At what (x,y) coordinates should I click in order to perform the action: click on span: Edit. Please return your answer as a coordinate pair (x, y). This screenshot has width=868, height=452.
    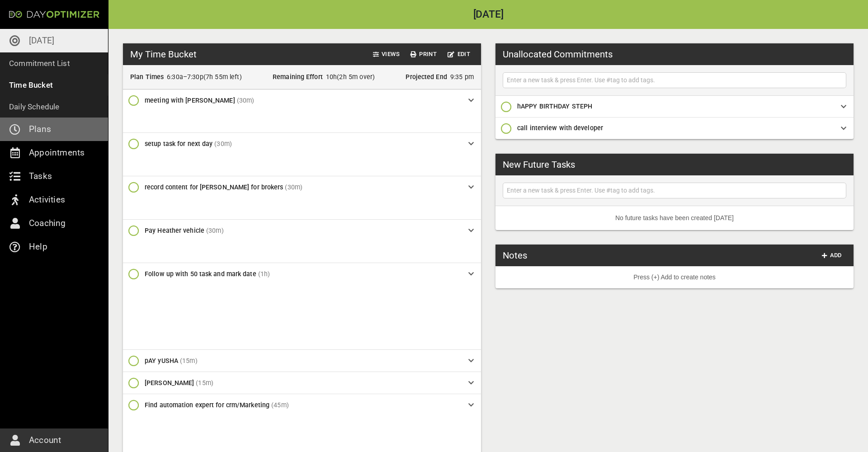
    Looking at the image, I should click on (459, 54).